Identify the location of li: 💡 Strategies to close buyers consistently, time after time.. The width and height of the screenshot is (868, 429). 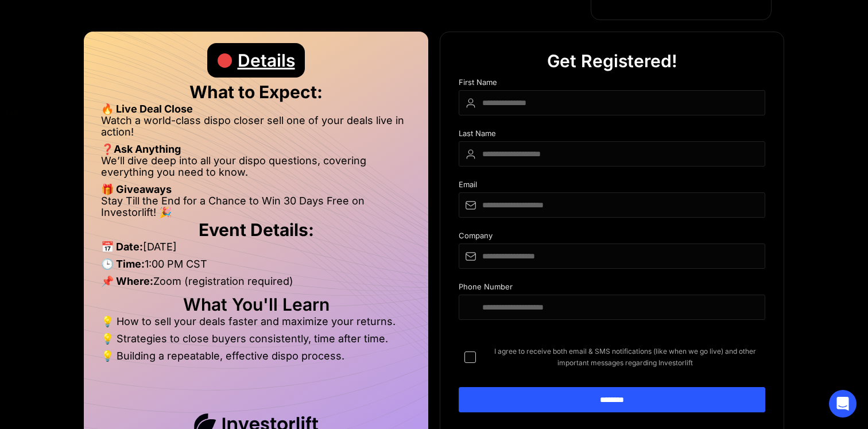
(256, 342).